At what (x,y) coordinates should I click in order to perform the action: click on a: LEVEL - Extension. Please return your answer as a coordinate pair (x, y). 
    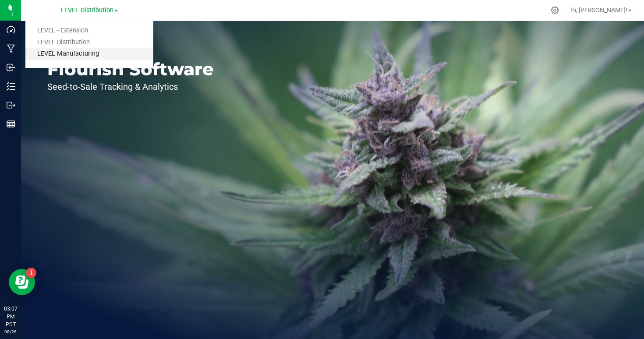
    Looking at the image, I should click on (89, 31).